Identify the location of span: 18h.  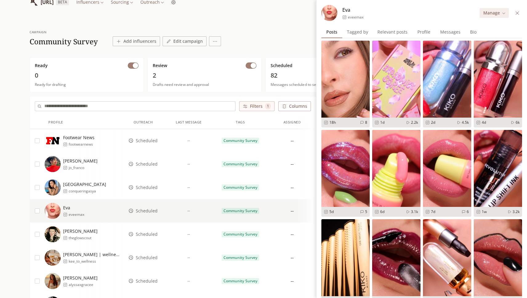
(333, 123).